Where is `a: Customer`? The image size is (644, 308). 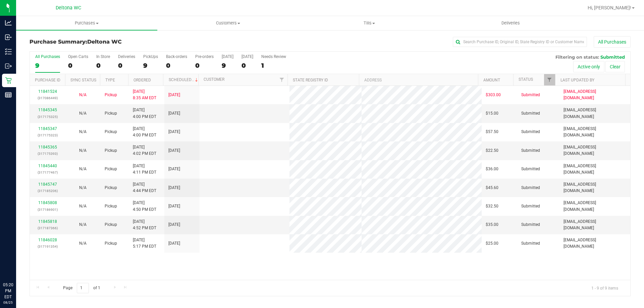
a: Customer is located at coordinates (214, 79).